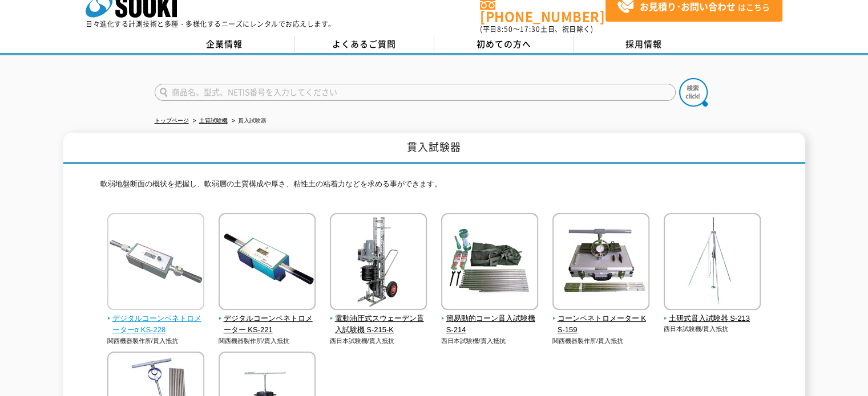 The width and height of the screenshot is (868, 396). Describe the element at coordinates (378, 325) in the screenshot. I see `span: 電動油圧式スウェーデン貫入試験機 S-215-K` at that location.